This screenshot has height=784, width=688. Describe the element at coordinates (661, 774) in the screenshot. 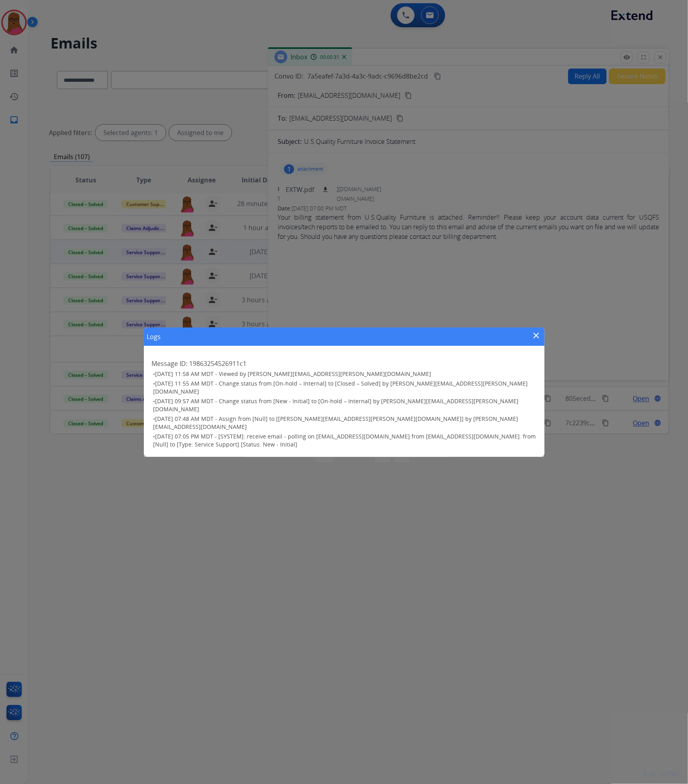

I see `p: 0.20.1027RC` at that location.